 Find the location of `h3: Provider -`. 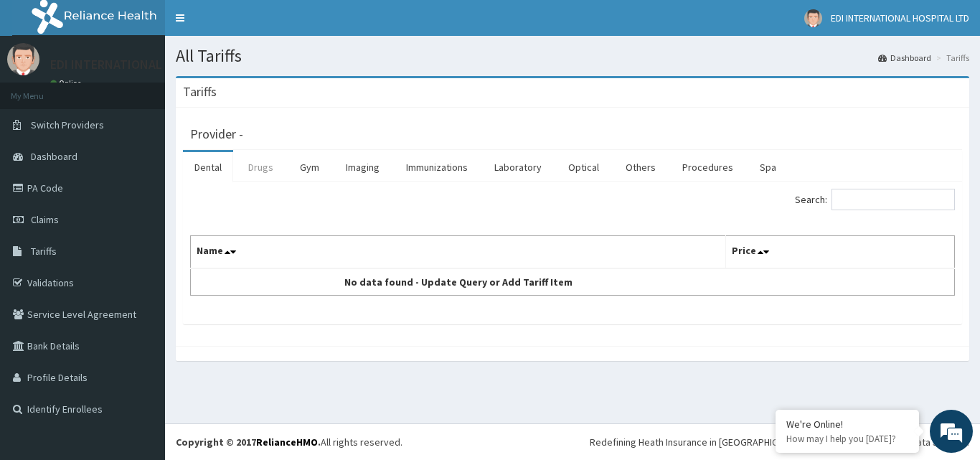

h3: Provider - is located at coordinates (217, 134).